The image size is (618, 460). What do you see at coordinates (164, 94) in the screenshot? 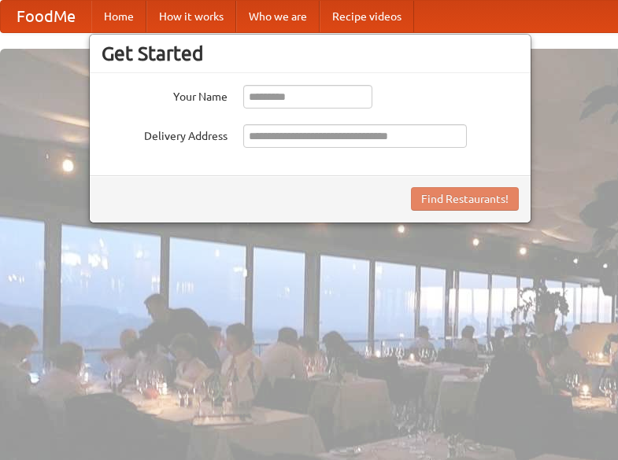
I see `label: Your Name` at bounding box center [164, 94].